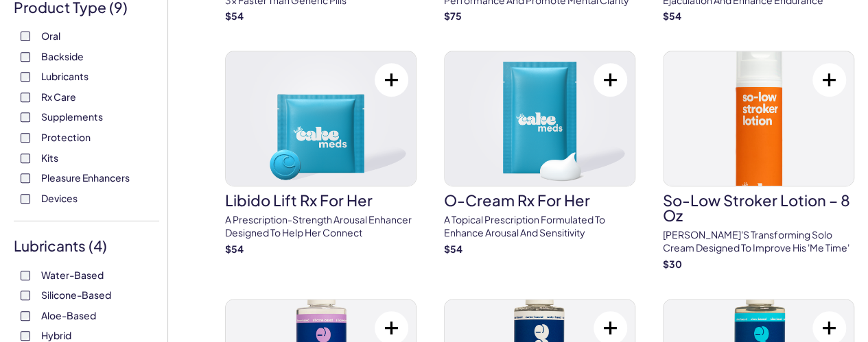 Image resolution: width=868 pixels, height=342 pixels. I want to click on span: Devices, so click(59, 198).